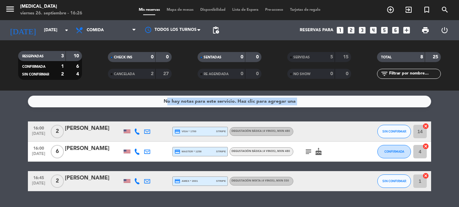  What do you see at coordinates (390, 10) in the screenshot?
I see `span: RESERVAR MESA` at bounding box center [390, 10].